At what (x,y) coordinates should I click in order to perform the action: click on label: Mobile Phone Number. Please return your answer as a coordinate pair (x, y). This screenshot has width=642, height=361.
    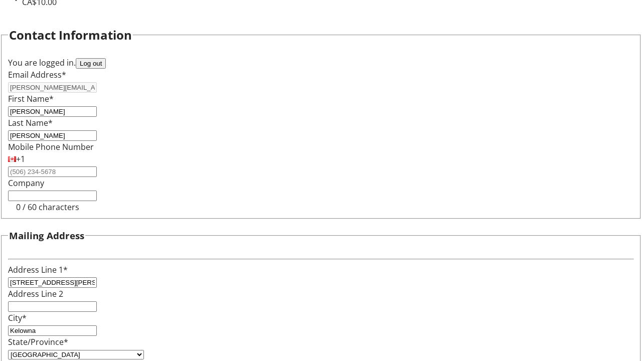
    Looking at the image, I should click on (51, 147).